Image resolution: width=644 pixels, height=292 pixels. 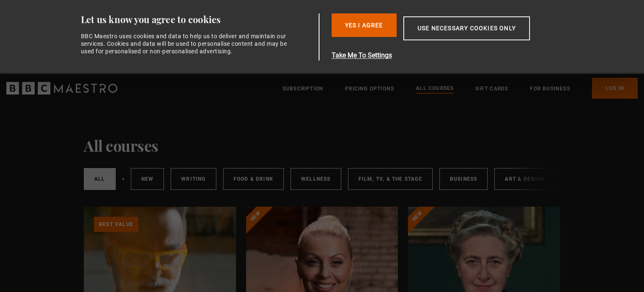 I want to click on a: Business, so click(x=464, y=179).